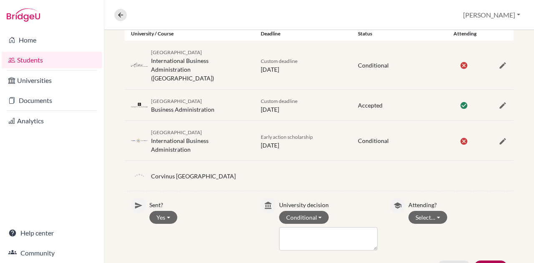  Describe the element at coordinates (139, 141) in the screenshot. I see `img: nl_til_4eq1jlri.png` at that location.